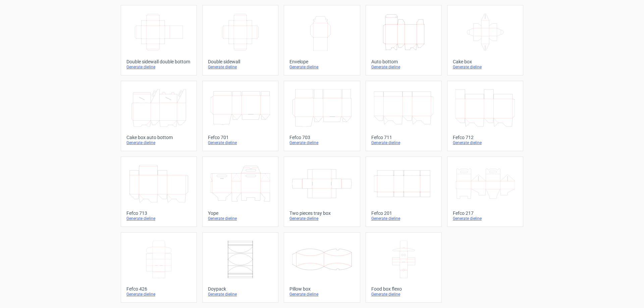  Describe the element at coordinates (159, 191) in the screenshot. I see `a: Fefco 713Generate dieline` at that location.